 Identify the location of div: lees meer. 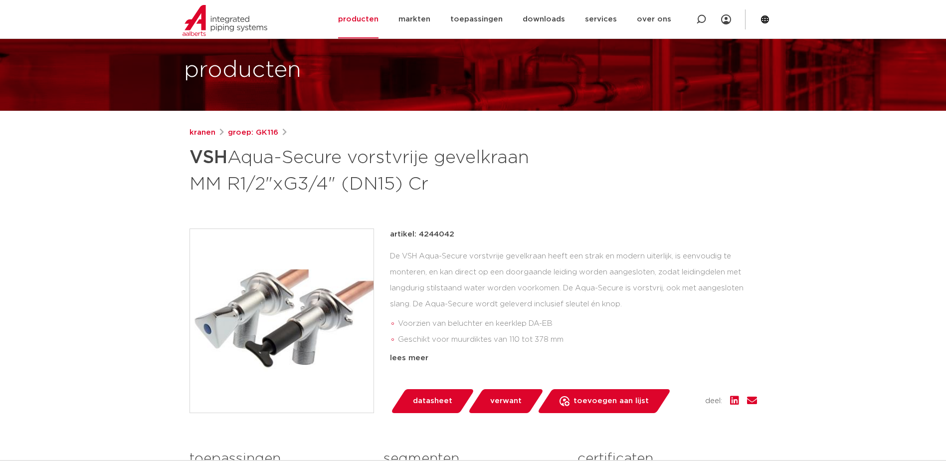
(573, 358).